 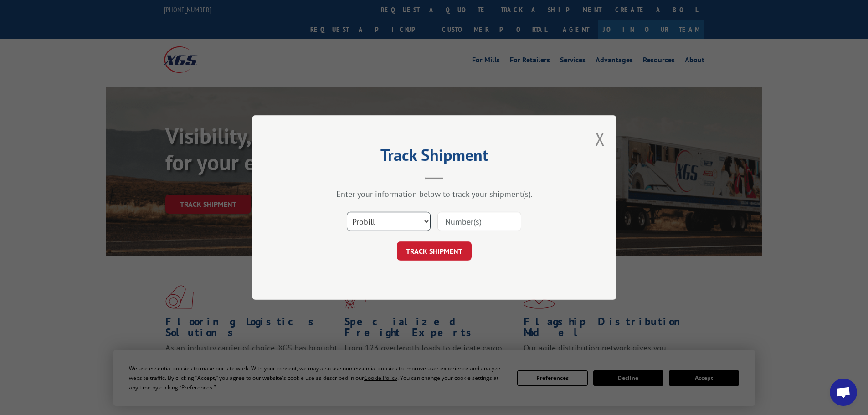 I want to click on div: Enter your information below to track your shipment(s)., so click(x=434, y=194).